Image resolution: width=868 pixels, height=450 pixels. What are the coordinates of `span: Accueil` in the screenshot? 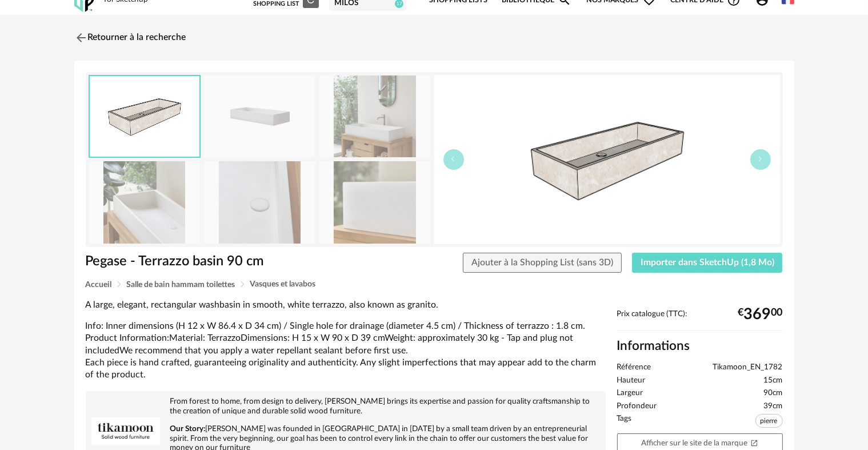 It's located at (99, 285).